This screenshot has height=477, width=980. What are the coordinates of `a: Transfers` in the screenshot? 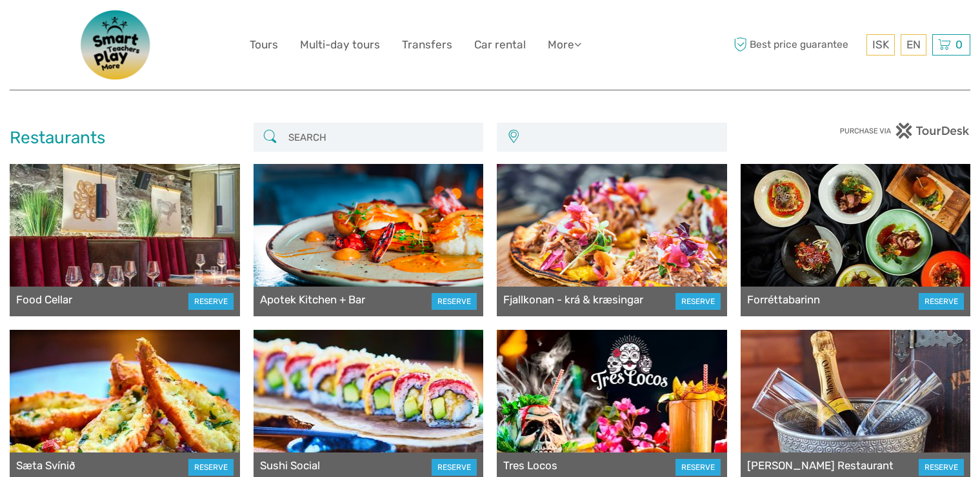 It's located at (427, 44).